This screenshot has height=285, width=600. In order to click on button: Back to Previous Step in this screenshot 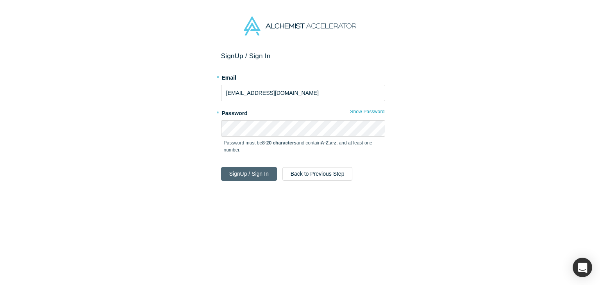, I will do `click(317, 174)`.